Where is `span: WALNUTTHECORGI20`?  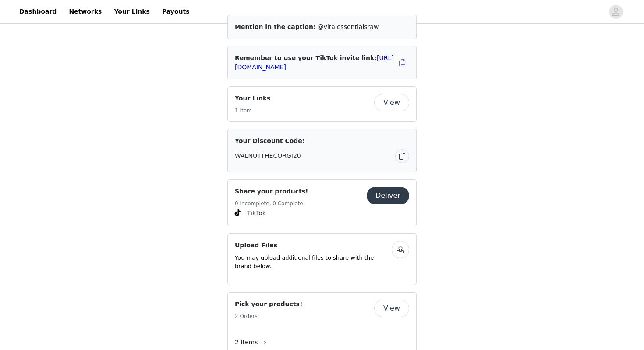
span: WALNUTTHECORGI20 is located at coordinates (268, 156).